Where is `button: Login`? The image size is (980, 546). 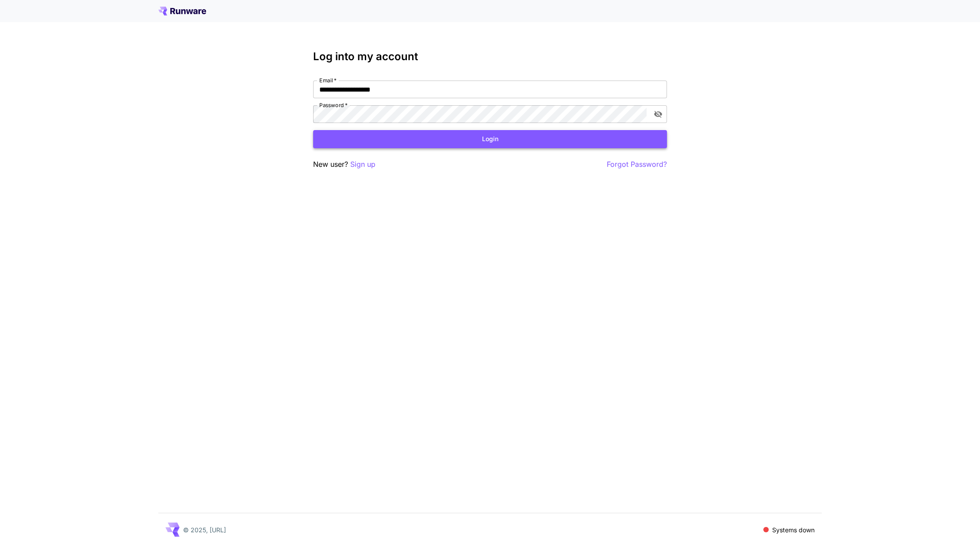
button: Login is located at coordinates (490, 139).